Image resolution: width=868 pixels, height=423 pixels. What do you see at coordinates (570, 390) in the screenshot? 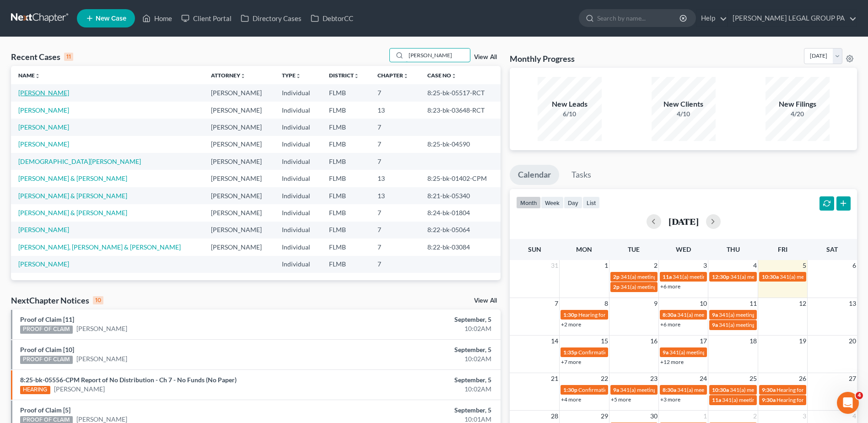
I see `span: 1:30p` at bounding box center [570, 390].